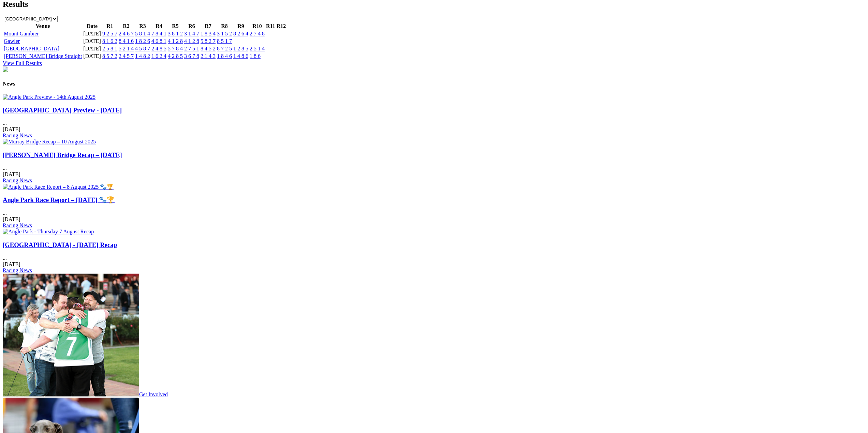 The height and width of the screenshot is (433, 868). Describe the element at coordinates (224, 26) in the screenshot. I see `th: R8` at that location.